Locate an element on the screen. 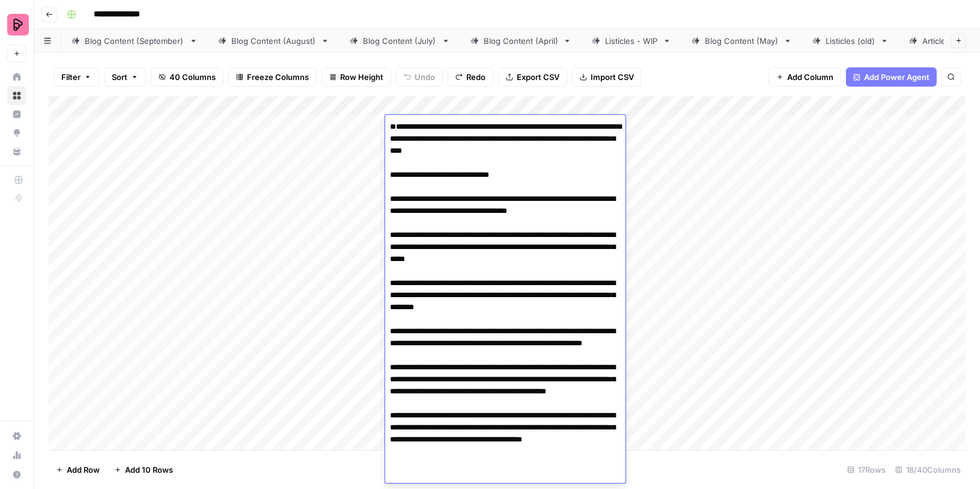 The image size is (980, 489). button: Workspace: Preply is located at coordinates (17, 24).